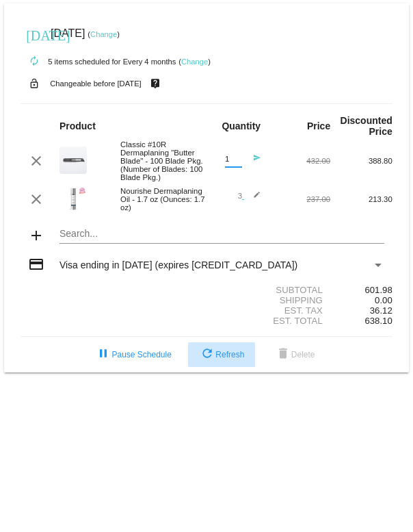 The height and width of the screenshot is (532, 413). What do you see at coordinates (155, 83) in the screenshot?
I see `mat-icon: live_help` at bounding box center [155, 83].